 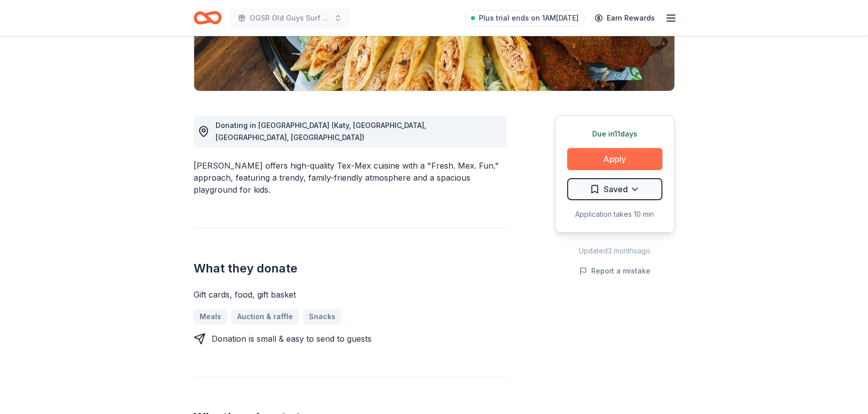 What do you see at coordinates (615, 251) in the screenshot?
I see `div: Updated 3 months ago` at bounding box center [615, 251].